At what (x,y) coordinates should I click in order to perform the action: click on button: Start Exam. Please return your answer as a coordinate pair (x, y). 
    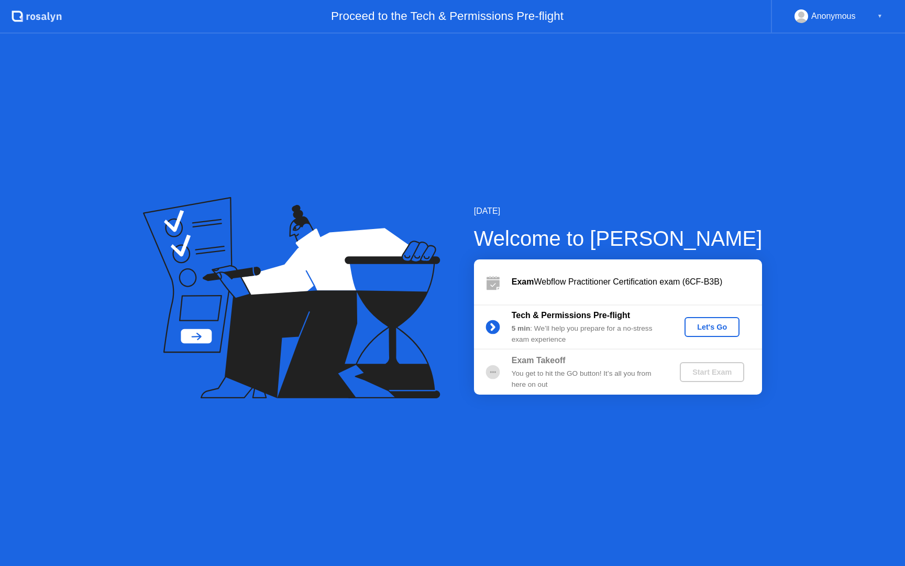
    Looking at the image, I should click on (712, 372).